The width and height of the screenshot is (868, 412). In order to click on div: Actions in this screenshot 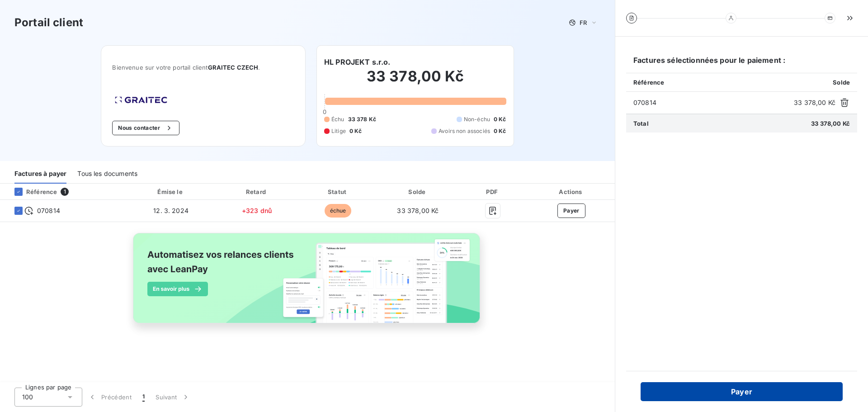, I will do `click(571, 192)`.